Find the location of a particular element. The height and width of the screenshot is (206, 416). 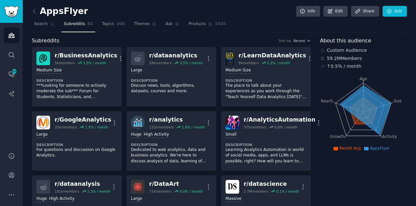

div: 8k members is located at coordinates (249, 63).